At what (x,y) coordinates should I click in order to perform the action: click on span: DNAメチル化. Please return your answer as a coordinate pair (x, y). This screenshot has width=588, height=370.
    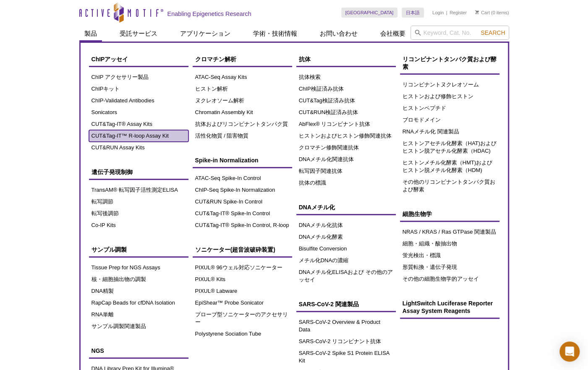
    Looking at the image, I should click on (317, 207).